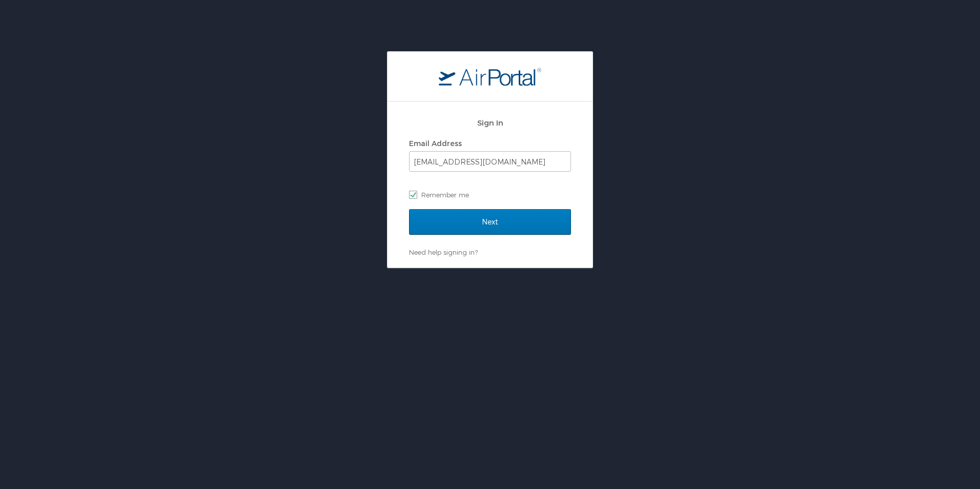 This screenshot has width=980, height=489. What do you see at coordinates (490, 195) in the screenshot?
I see `label: Remember me` at bounding box center [490, 195].